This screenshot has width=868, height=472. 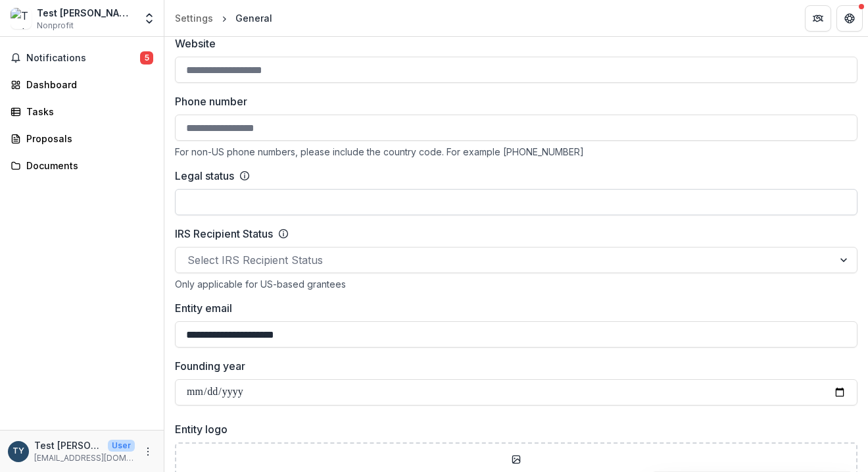 What do you see at coordinates (82, 111) in the screenshot?
I see `a: Tasks` at bounding box center [82, 111].